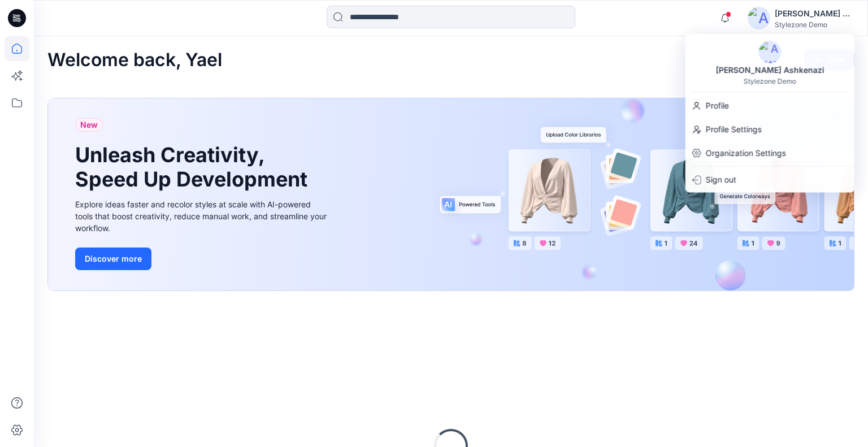 The image size is (868, 447). What do you see at coordinates (202, 259) in the screenshot?
I see `a: Discover more` at bounding box center [202, 259].